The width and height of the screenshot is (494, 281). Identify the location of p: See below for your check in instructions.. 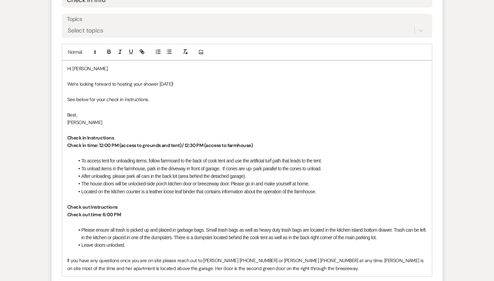
(247, 100).